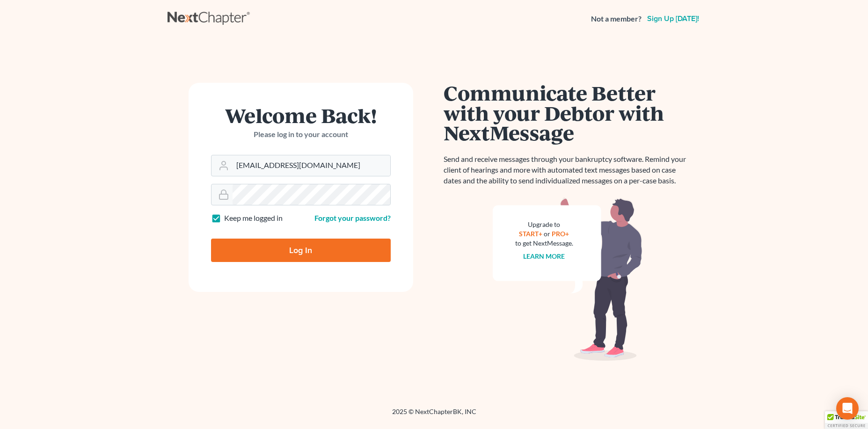 The height and width of the screenshot is (429, 868). I want to click on div: TrustedSite Certified, so click(847, 420).